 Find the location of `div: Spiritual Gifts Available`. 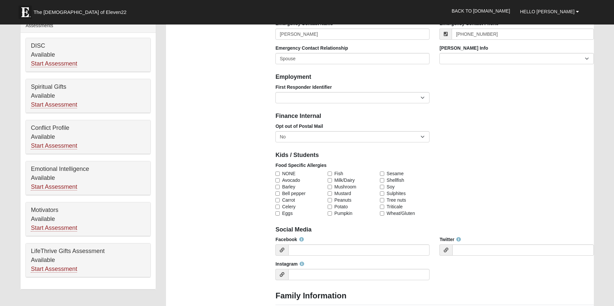

div: Spiritual Gifts Available is located at coordinates (88, 96).